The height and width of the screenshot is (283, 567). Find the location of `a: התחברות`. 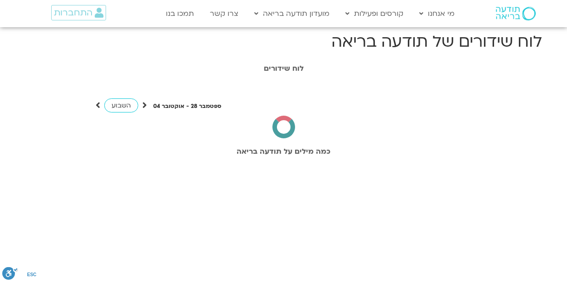

a: התחברות is located at coordinates (78, 13).